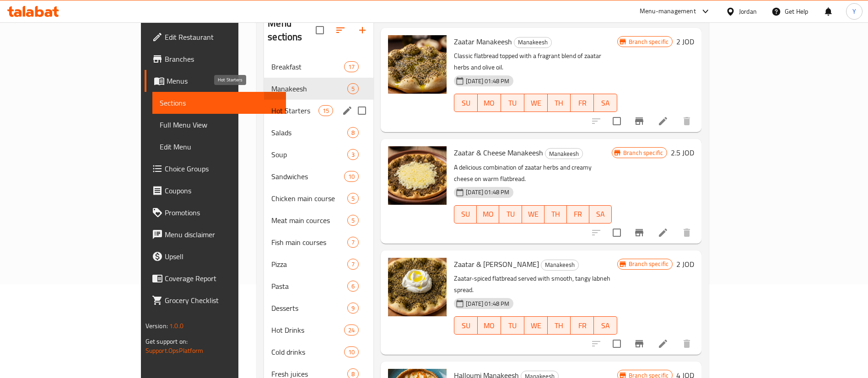  What do you see at coordinates (221, 168) in the screenshot?
I see `span: Choice Groups` at bounding box center [221, 168].